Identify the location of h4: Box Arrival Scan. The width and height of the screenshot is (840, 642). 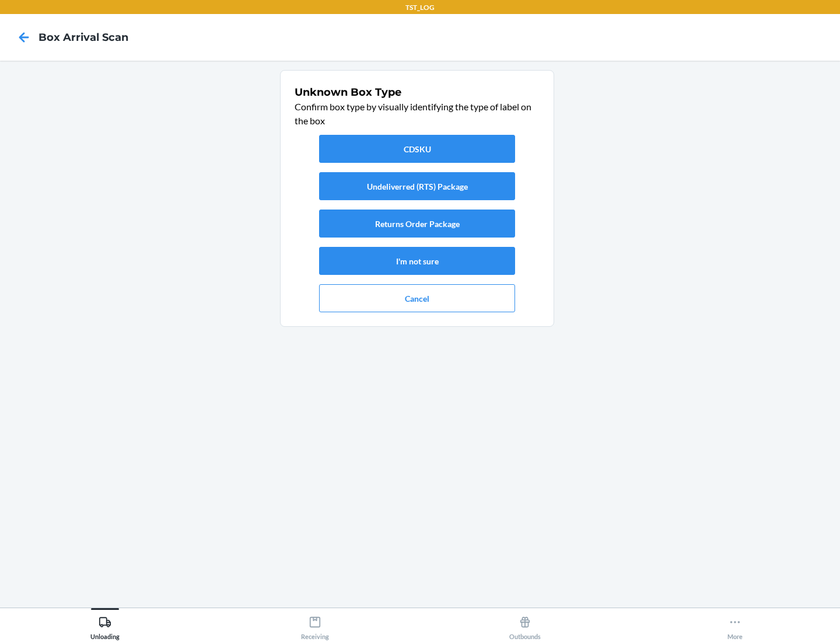
(83, 37).